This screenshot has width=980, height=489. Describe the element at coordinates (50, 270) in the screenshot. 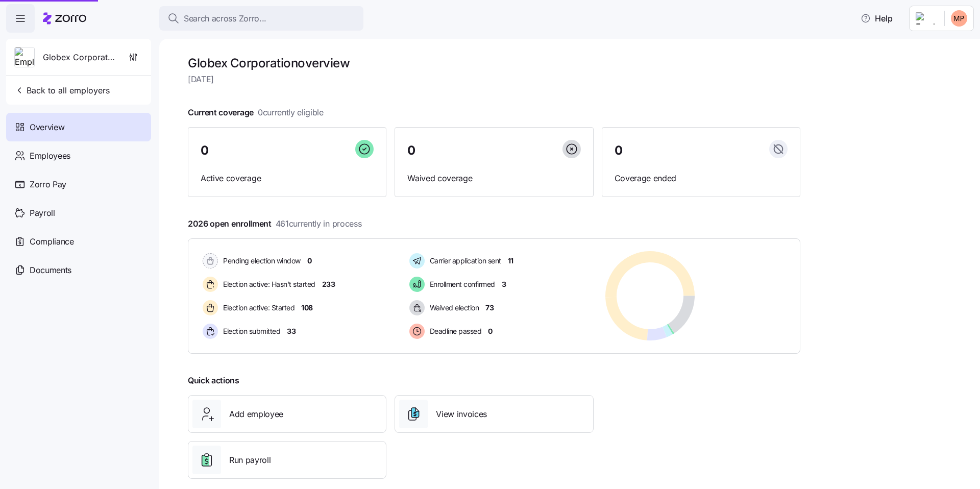

I see `span: Documents` at that location.